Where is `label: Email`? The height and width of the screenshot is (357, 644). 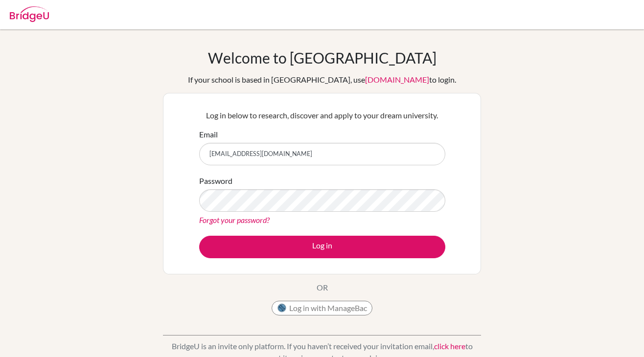 label: Email is located at coordinates (209, 134).